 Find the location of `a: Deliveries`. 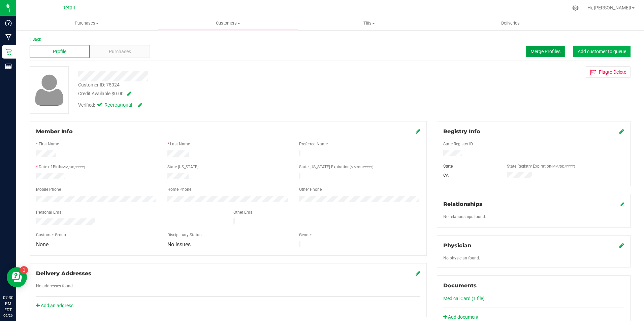

a: Deliveries is located at coordinates (511, 23).